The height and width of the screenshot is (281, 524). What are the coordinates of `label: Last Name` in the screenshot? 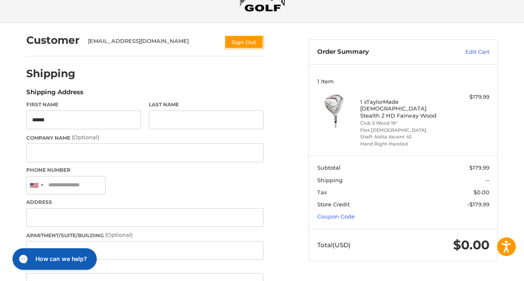 It's located at (206, 105).